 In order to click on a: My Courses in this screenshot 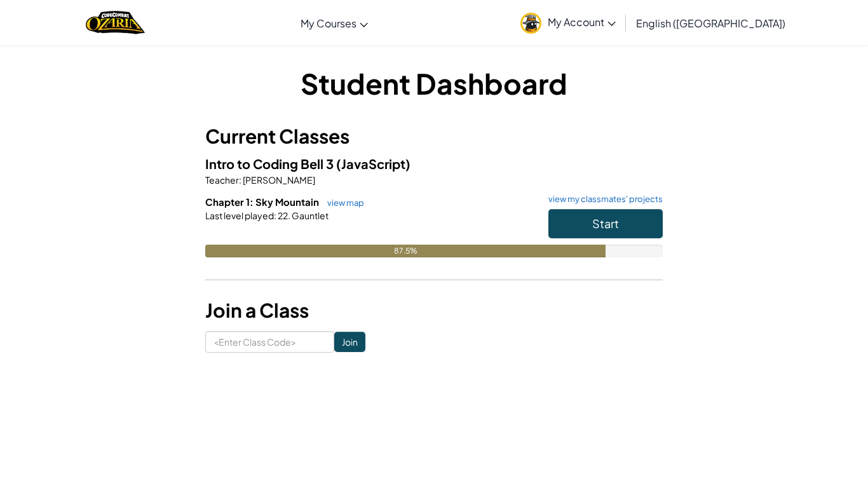, I will do `click(334, 23)`.